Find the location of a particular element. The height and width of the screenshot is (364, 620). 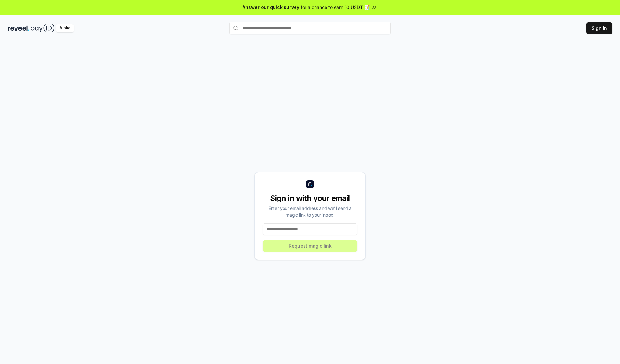

img: pay_id is located at coordinates (43, 28).